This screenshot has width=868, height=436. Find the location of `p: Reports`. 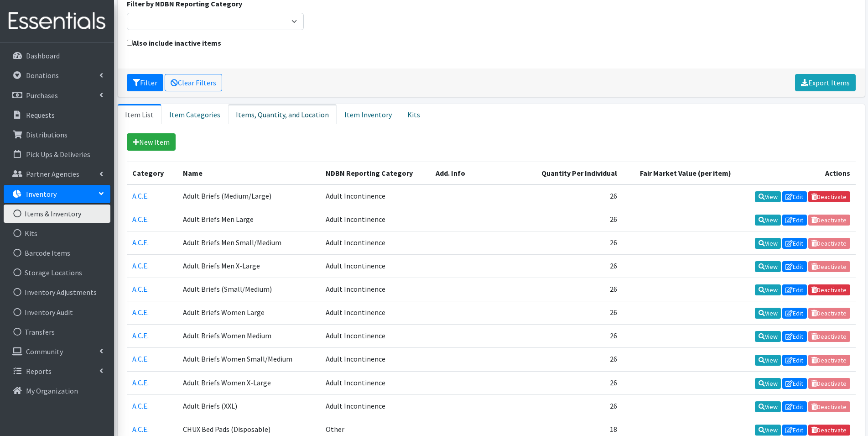

p: Reports is located at coordinates (39, 371).